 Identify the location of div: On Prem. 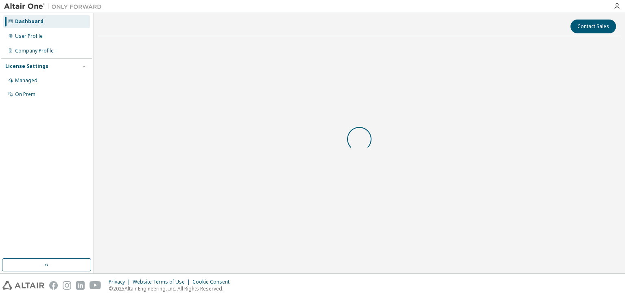
(25, 94).